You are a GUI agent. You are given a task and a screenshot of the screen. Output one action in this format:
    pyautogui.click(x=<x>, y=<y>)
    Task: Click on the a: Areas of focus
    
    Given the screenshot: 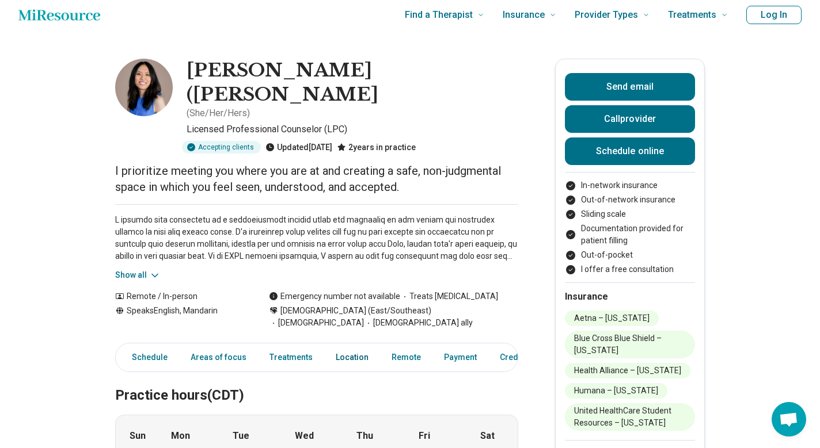 What is the action you would take?
    pyautogui.click(x=218, y=357)
    